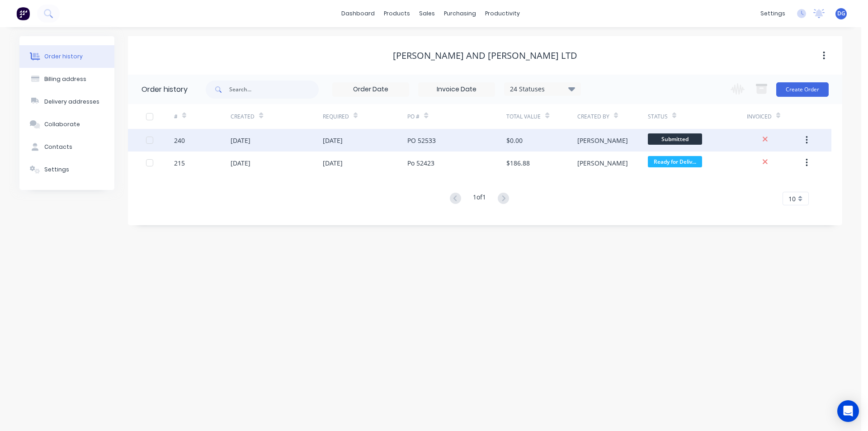  Describe the element at coordinates (792, 199) in the screenshot. I see `span: 10` at that location.